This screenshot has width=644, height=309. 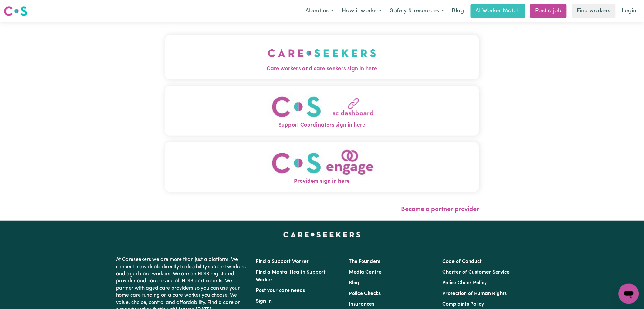 I want to click on span: Providers sign in here, so click(x=322, y=182).